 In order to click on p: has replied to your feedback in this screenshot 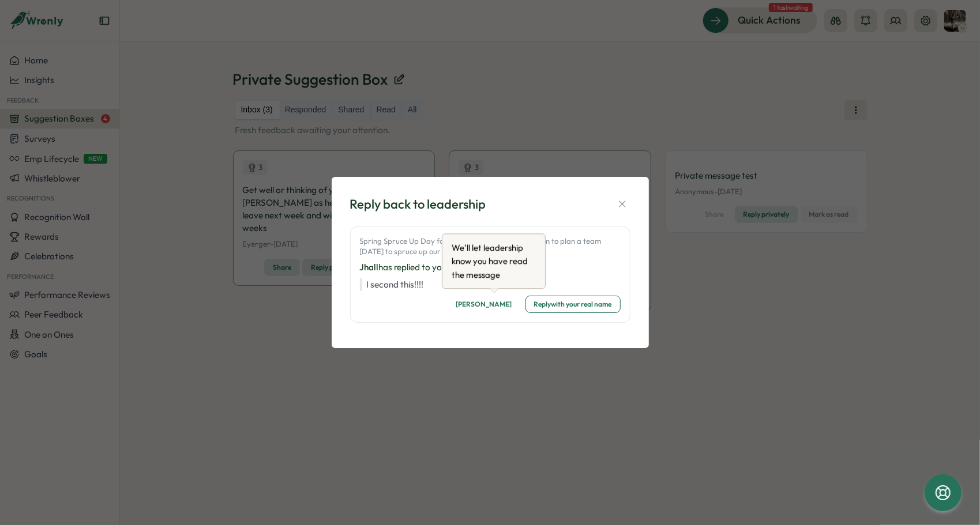, I will do `click(489, 268)`.